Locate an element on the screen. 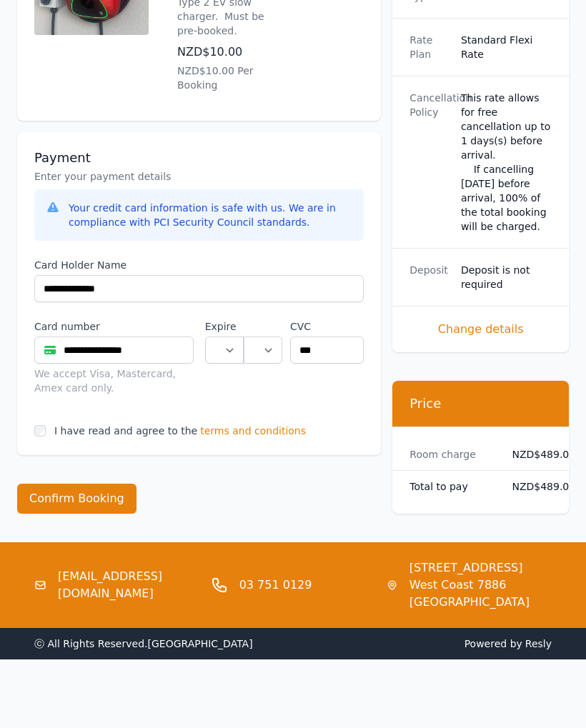 The image size is (586, 728). a: 03 751 0129 is located at coordinates (276, 585).